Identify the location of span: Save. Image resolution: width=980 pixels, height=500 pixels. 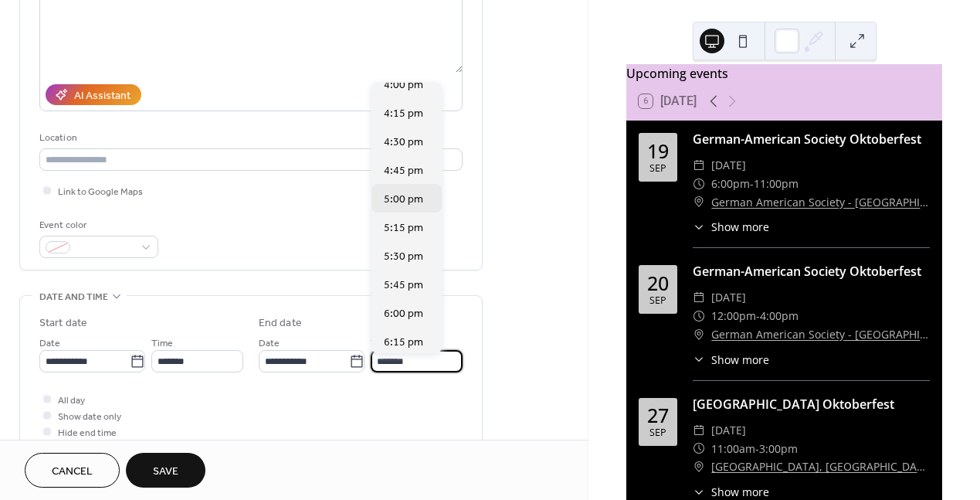
(166, 471).